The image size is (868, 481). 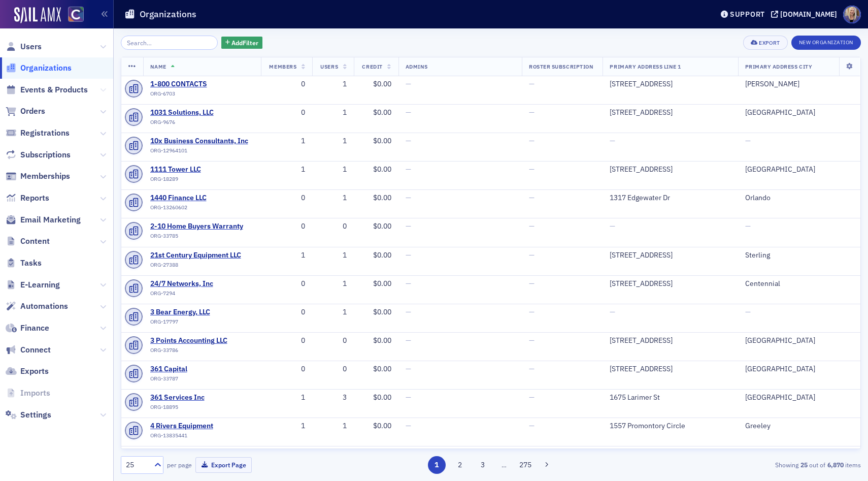 What do you see at coordinates (199, 141) in the screenshot?
I see `a: 10x Business Consultants, Inc` at bounding box center [199, 141].